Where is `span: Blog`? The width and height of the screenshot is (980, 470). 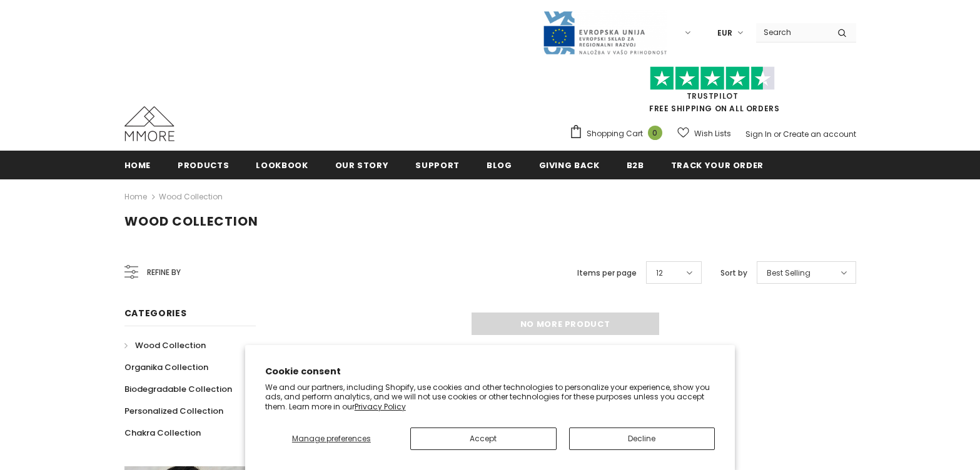 span: Blog is located at coordinates (499, 165).